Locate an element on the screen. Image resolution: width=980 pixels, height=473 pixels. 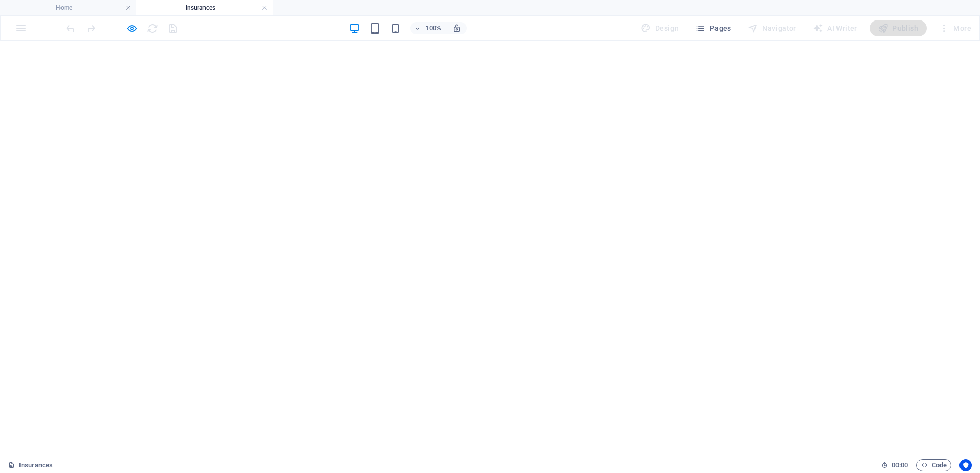
span: Pages is located at coordinates (713, 28).